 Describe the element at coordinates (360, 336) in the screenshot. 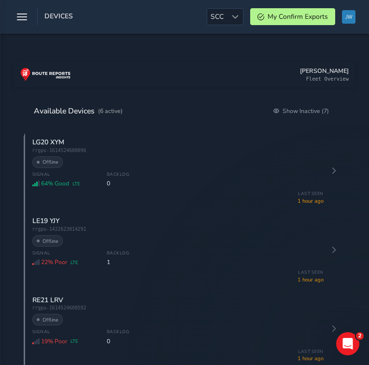

I see `span: 2` at that location.